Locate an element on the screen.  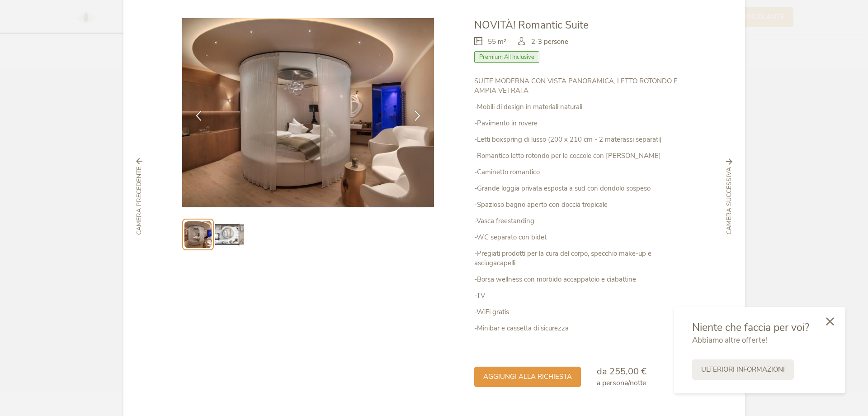
span: Ulteriori informazioni is located at coordinates (742, 369).